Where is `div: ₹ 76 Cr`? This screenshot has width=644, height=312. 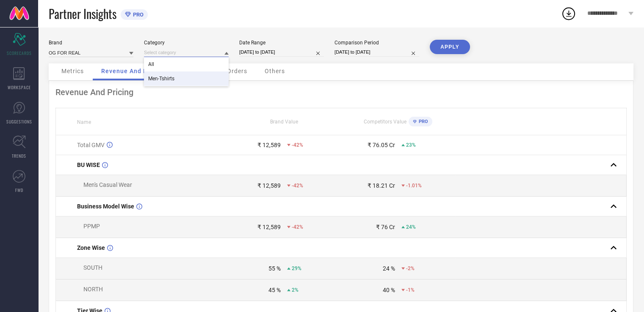 div: ₹ 76 Cr is located at coordinates (385, 227).